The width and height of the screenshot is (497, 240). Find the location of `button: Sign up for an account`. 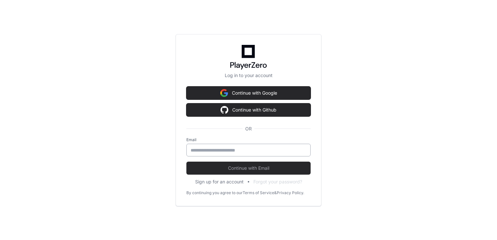

button: Sign up for an account is located at coordinates (219, 182).